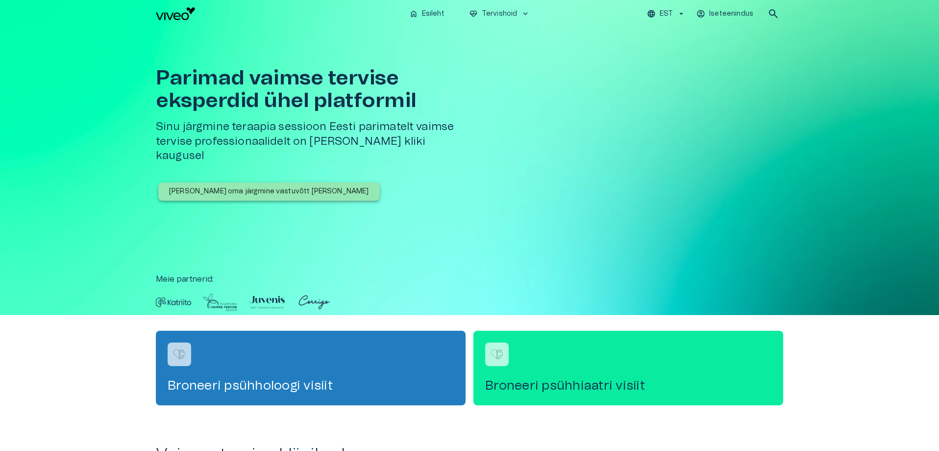  Describe the element at coordinates (179, 354) in the screenshot. I see `img: Broneeri psühholoogi visiit logo` at that location.